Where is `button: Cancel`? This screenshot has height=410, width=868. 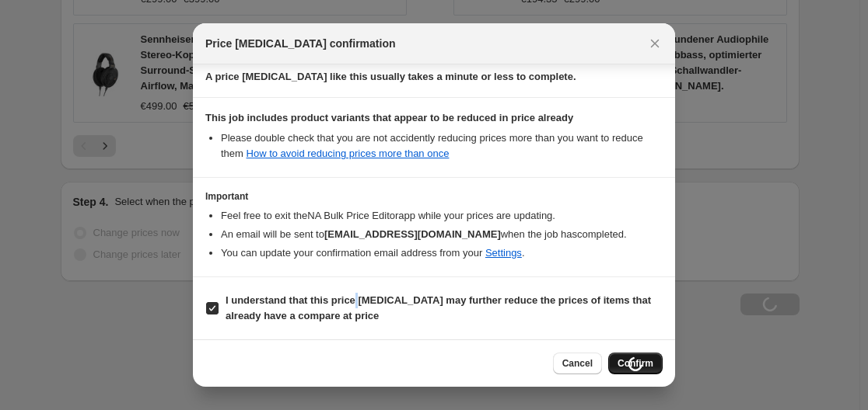
button: Cancel is located at coordinates (577, 364).